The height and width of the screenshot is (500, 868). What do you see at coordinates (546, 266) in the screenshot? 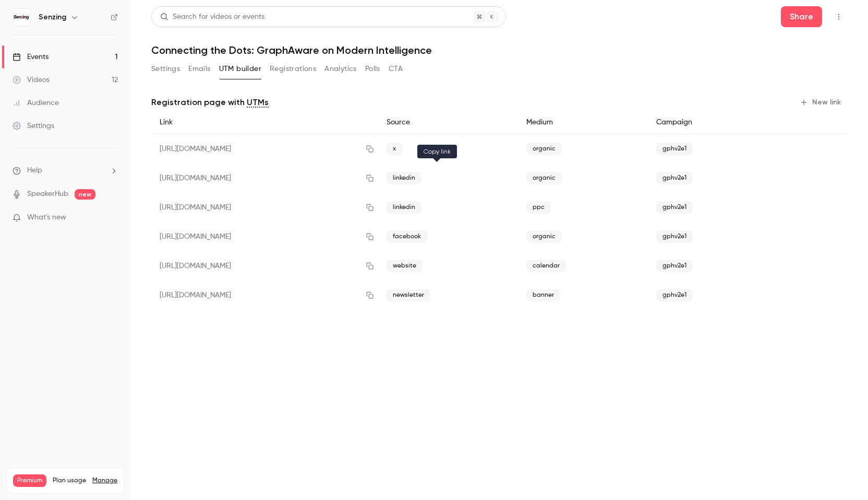
I see `span: calendar` at bounding box center [546, 266].